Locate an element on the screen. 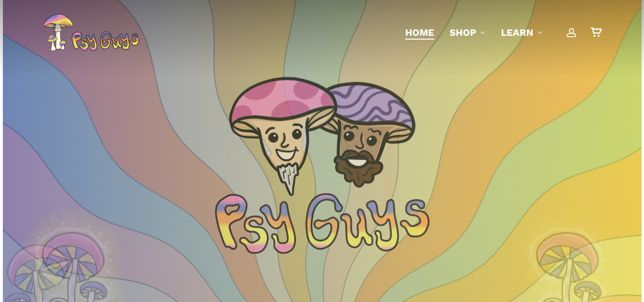  a: PsyGuys is located at coordinates (91, 32).